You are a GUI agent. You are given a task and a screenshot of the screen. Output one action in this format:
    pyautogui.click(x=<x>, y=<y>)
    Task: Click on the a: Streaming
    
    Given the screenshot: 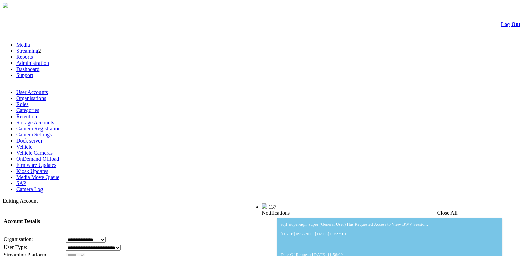 What is the action you would take?
    pyautogui.click(x=27, y=51)
    